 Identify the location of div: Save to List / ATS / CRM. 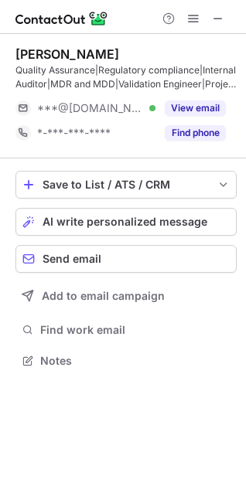
(126, 185).